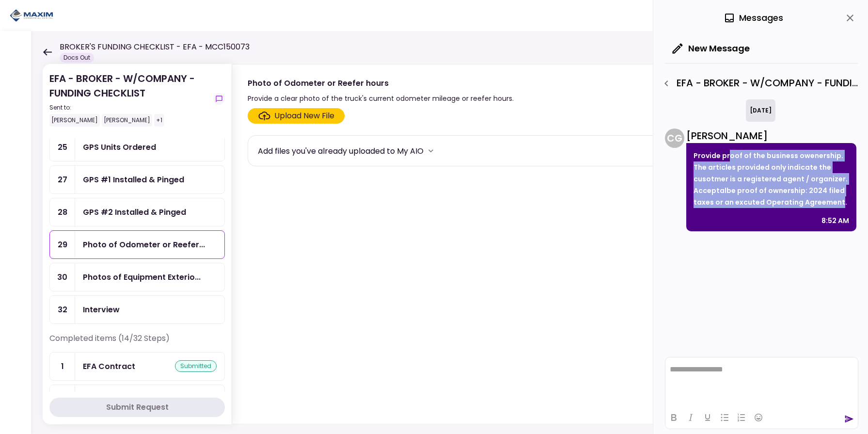  Describe the element at coordinates (31, 16) in the screenshot. I see `img: Partner icon` at that location.